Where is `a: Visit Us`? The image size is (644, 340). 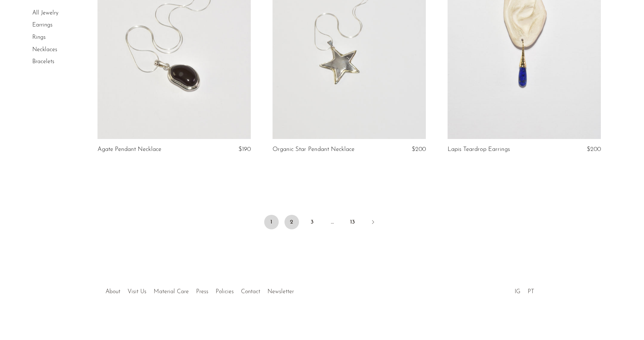
a: Visit Us is located at coordinates (137, 292).